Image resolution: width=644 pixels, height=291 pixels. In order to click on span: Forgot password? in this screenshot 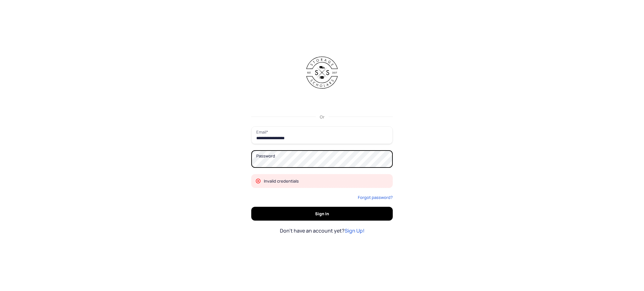, I will do `click(375, 197)`.